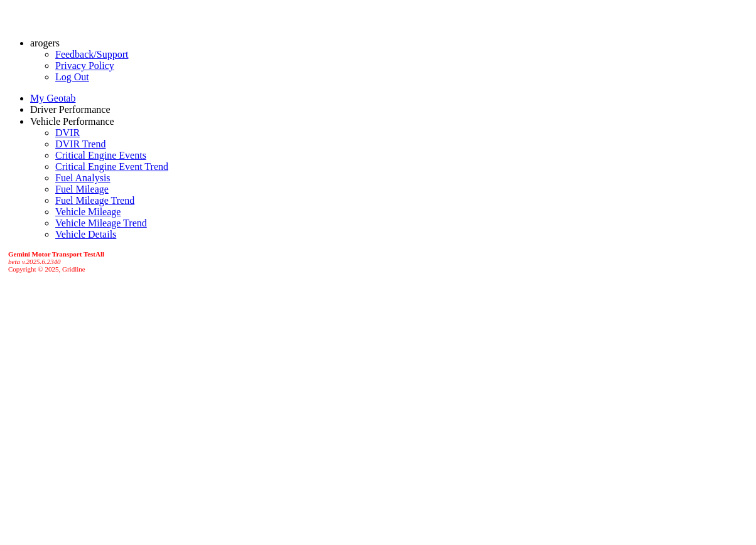 The image size is (756, 545). I want to click on a: Fuel Analysis, so click(83, 178).